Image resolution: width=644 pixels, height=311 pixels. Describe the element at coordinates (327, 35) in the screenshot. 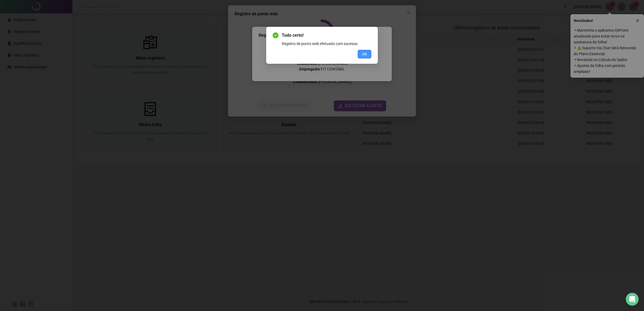

I see `span: Tudo certo!` at that location.